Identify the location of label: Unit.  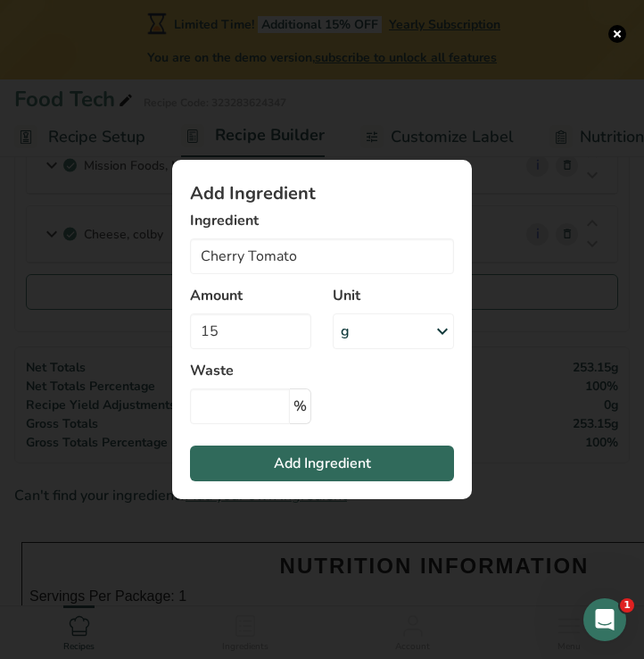
(394, 296).